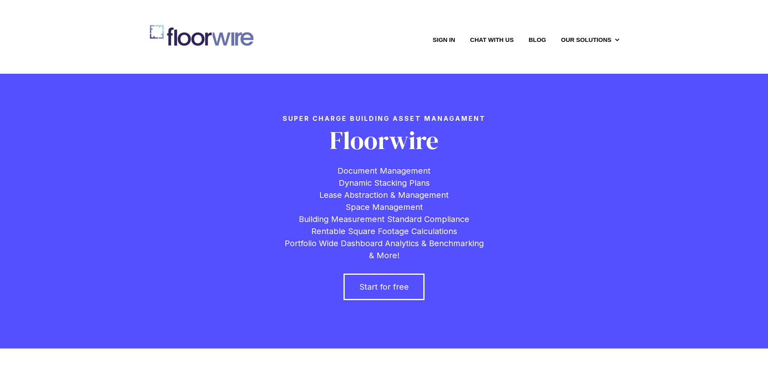 The height and width of the screenshot is (367, 768). What do you see at coordinates (384, 140) in the screenshot?
I see `span: Floorwire` at bounding box center [384, 140].